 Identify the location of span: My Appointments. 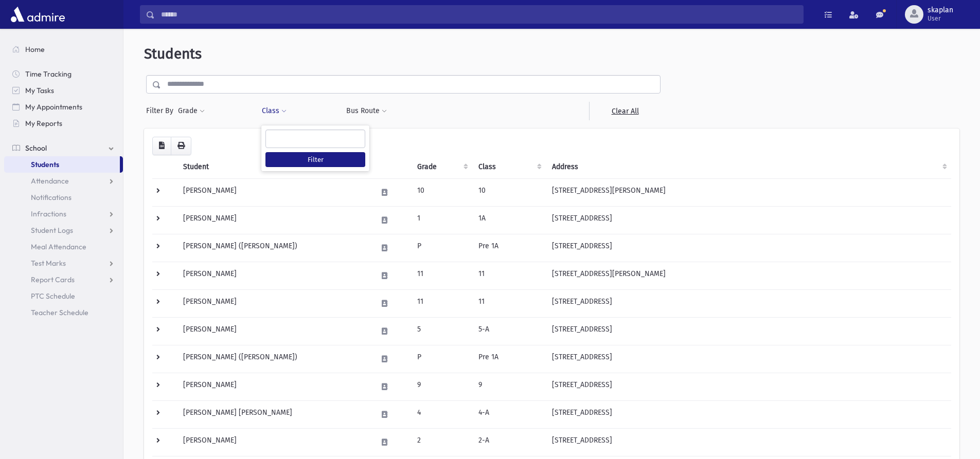
(54, 107).